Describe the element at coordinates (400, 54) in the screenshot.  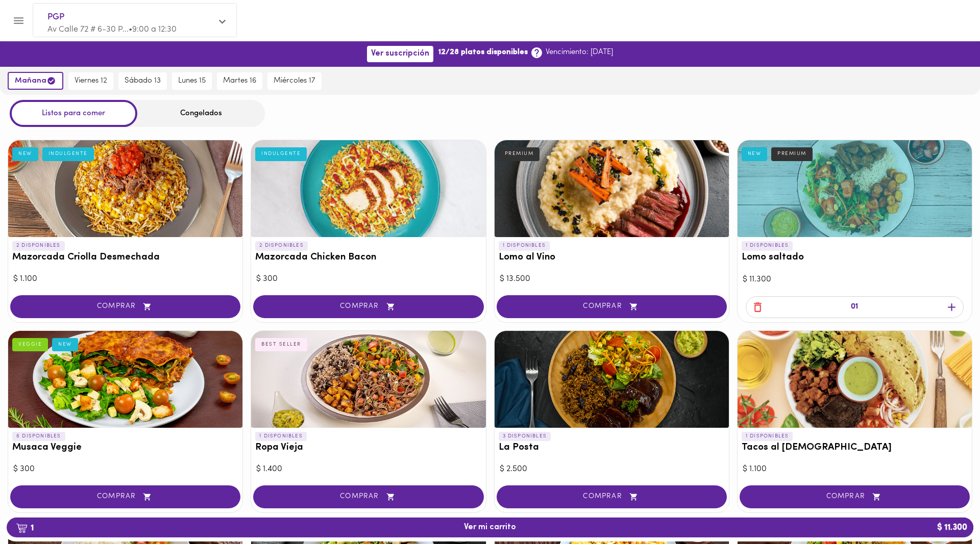
I see `span: Ver suscripción` at that location.